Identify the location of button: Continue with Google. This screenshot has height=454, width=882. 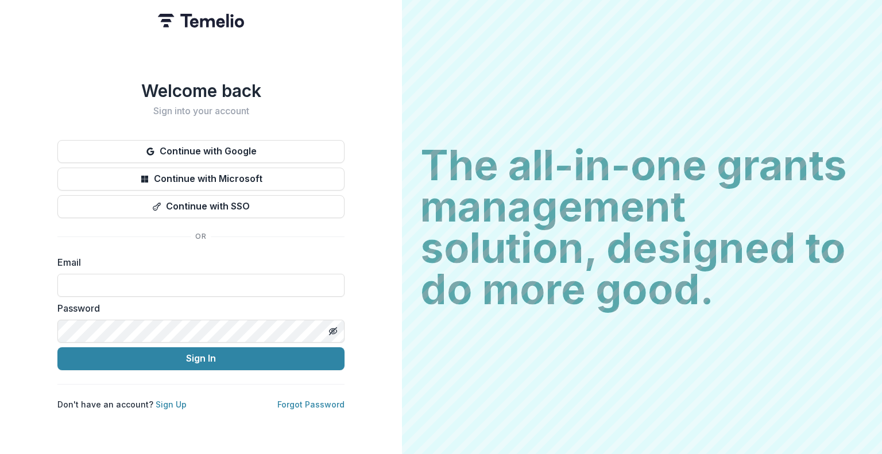
(201, 152).